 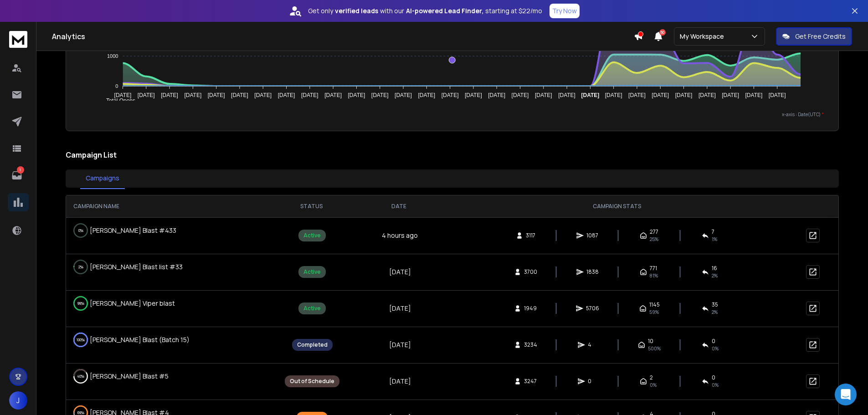 I want to click on p: 0 %, so click(x=81, y=231).